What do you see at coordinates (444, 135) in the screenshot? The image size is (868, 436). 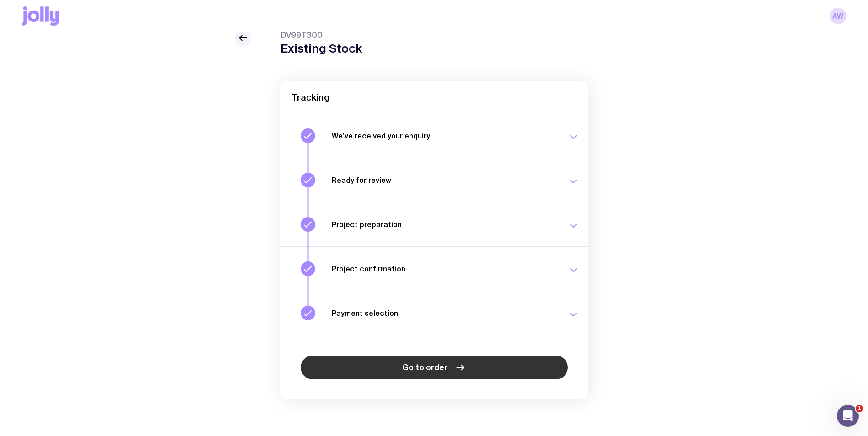 I see `h3: We’ve received your enquiry!` at bounding box center [444, 135].